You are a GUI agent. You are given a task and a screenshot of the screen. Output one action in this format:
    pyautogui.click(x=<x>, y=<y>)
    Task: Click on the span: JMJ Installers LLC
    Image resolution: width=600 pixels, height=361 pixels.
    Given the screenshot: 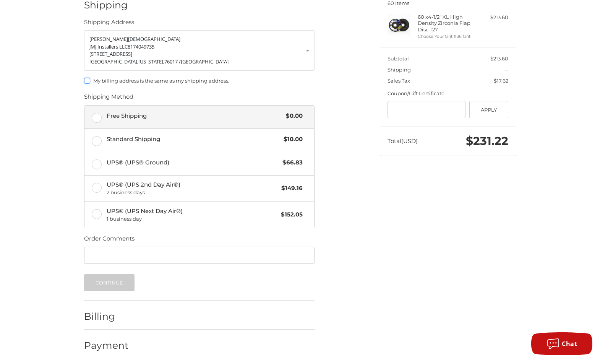 What is the action you would take?
    pyautogui.click(x=109, y=47)
    